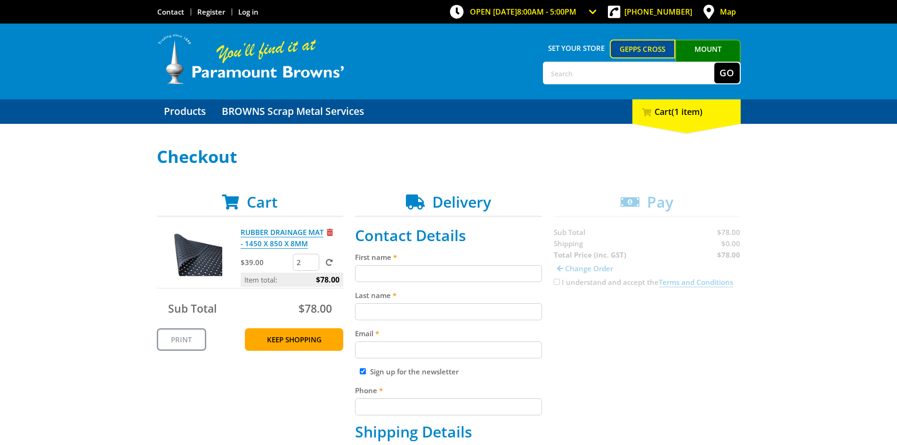  I want to click on span: Sub Total, so click(192, 308).